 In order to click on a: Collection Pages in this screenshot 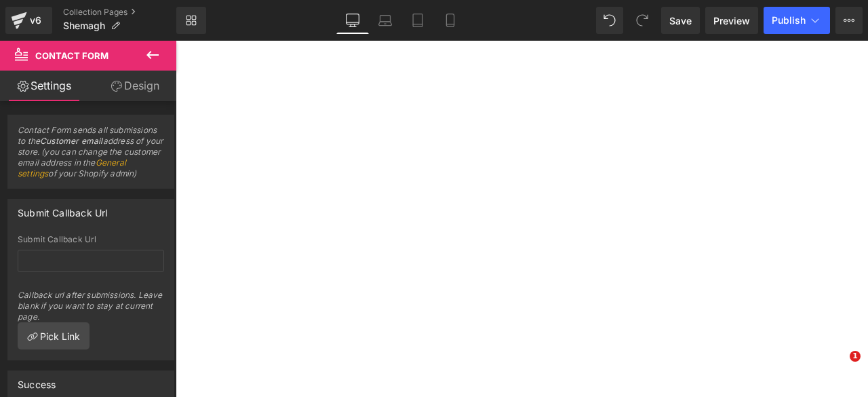, I will do `click(119, 12)`.